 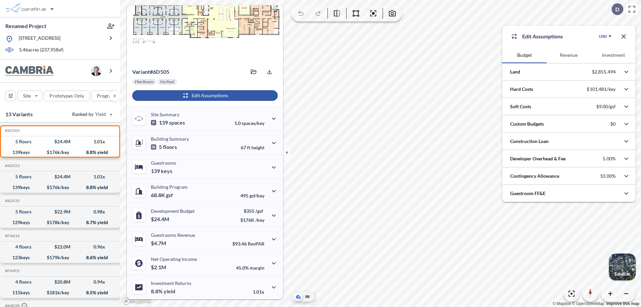 I want to click on button: Investment, so click(x=613, y=55).